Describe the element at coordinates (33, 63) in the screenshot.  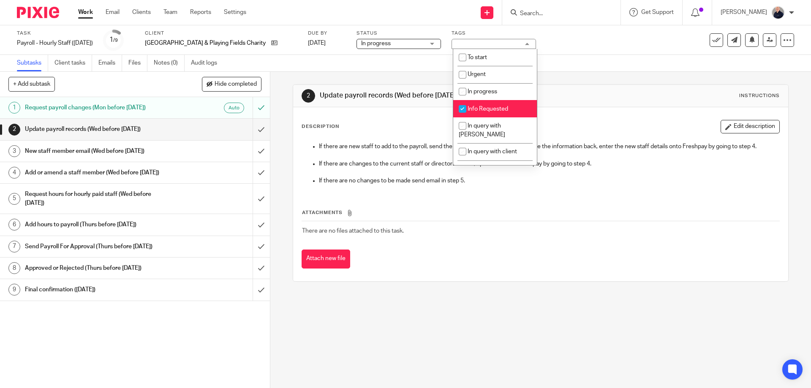
I see `a: Subtasks` at that location.